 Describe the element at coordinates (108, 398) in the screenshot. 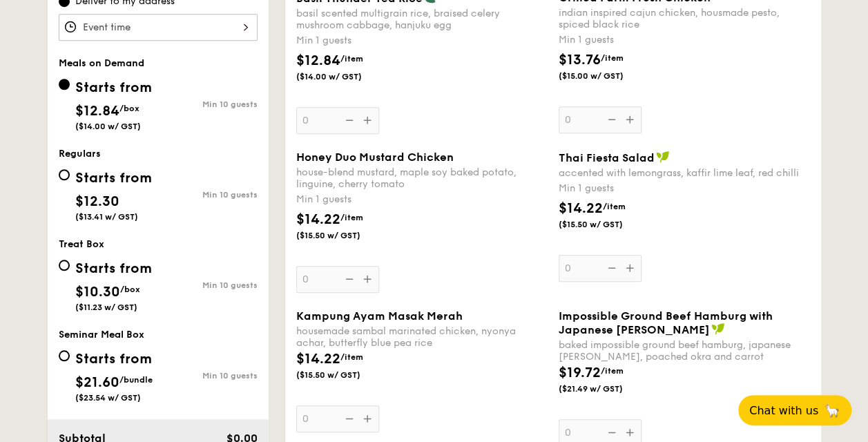

I see `span: ($23.54 w/ GST)` at that location.